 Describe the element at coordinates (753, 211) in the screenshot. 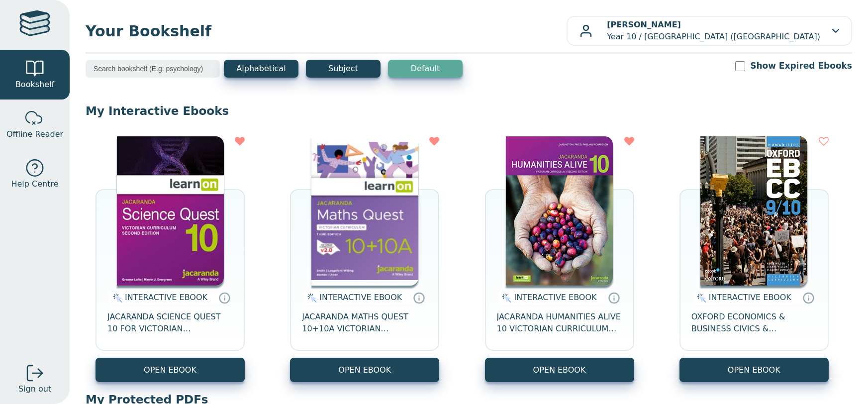

I see `img: 97d42a8f-98cd-eb11-a9a5-0272d098c78b.png` at that location.